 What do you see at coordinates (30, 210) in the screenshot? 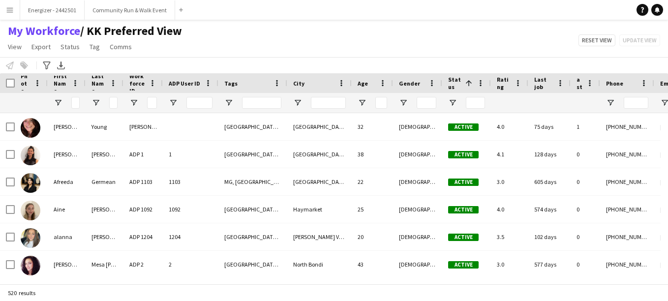
I see `img: Aine Lavelle` at bounding box center [30, 210].